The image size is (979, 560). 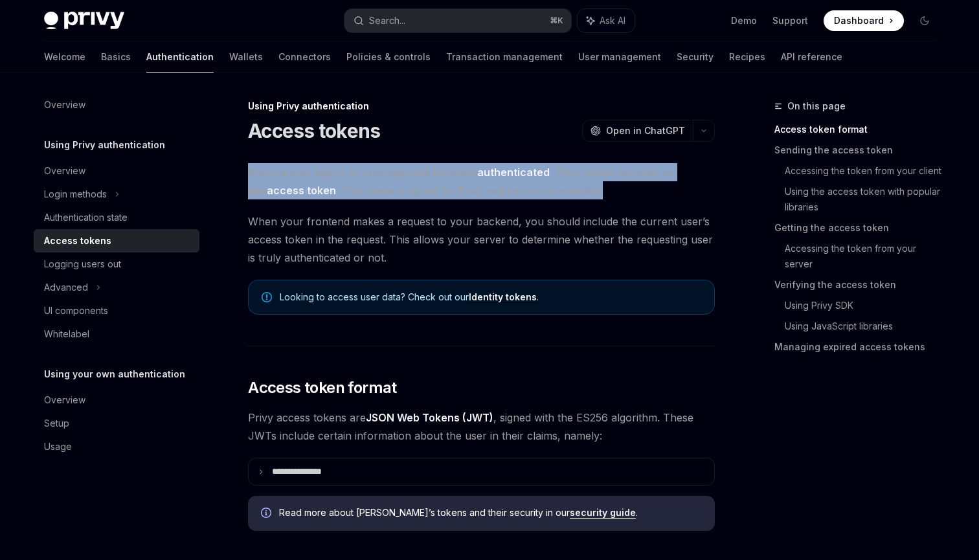 What do you see at coordinates (602, 512) in the screenshot?
I see `a: security guide` at bounding box center [602, 512].